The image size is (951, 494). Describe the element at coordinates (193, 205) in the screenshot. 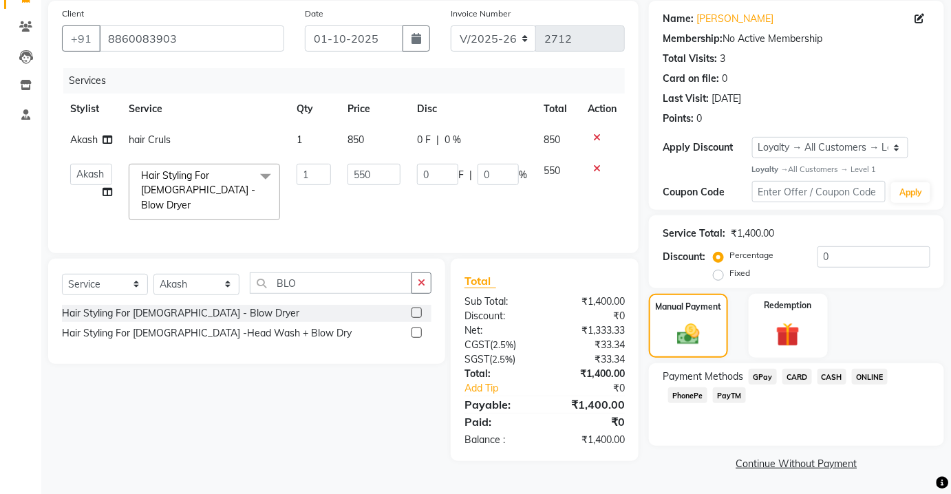

I see `a: x` at that location.